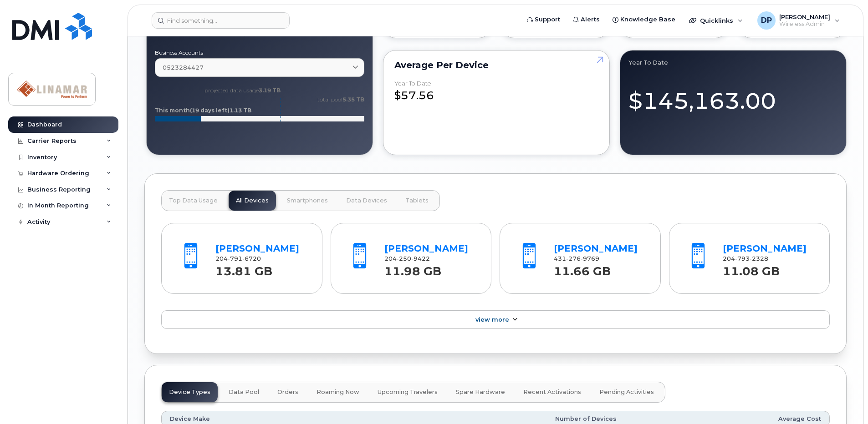 The height and width of the screenshot is (424, 868). I want to click on span: 9769, so click(590, 258).